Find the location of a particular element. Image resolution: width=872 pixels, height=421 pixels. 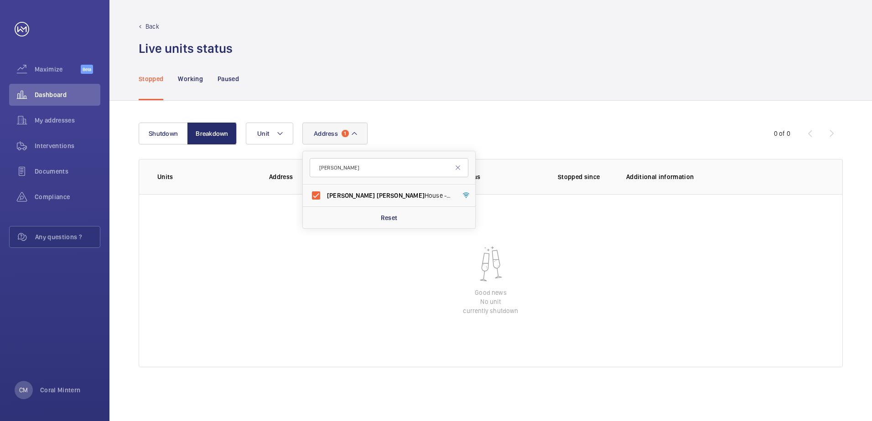

button: Breakdown is located at coordinates (212, 134).